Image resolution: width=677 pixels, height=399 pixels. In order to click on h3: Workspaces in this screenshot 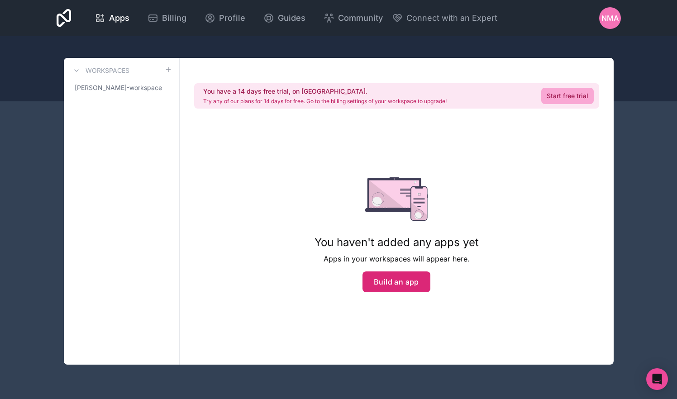, I will do `click(107, 71)`.